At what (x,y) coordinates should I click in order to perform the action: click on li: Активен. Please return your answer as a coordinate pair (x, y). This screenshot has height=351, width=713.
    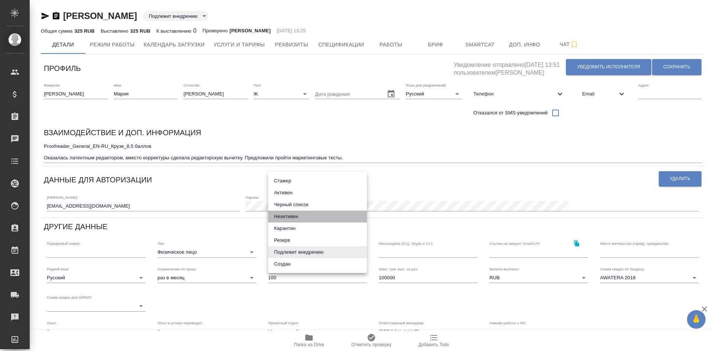
    Looking at the image, I should click on (317, 193).